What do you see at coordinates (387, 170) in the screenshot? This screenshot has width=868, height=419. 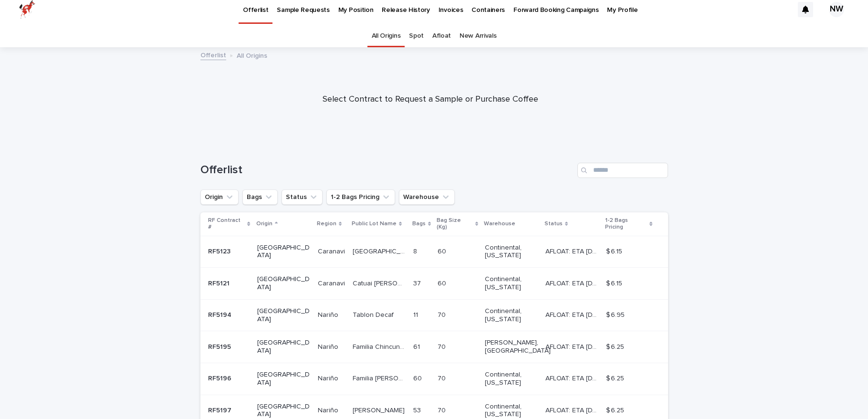 I see `h1: Offerlist` at bounding box center [387, 170].